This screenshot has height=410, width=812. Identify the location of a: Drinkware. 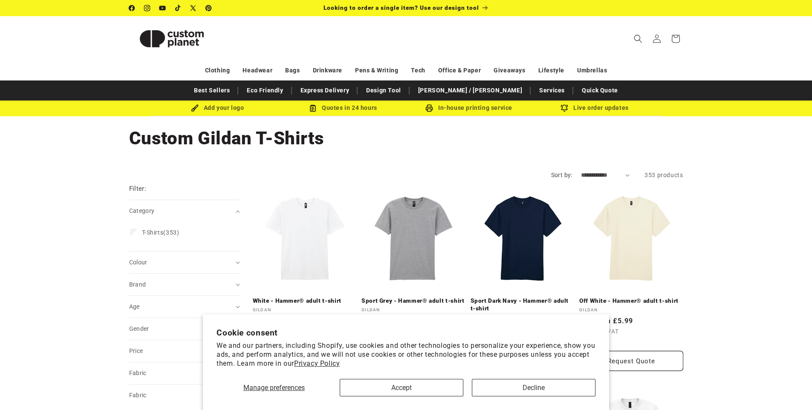
(327, 70).